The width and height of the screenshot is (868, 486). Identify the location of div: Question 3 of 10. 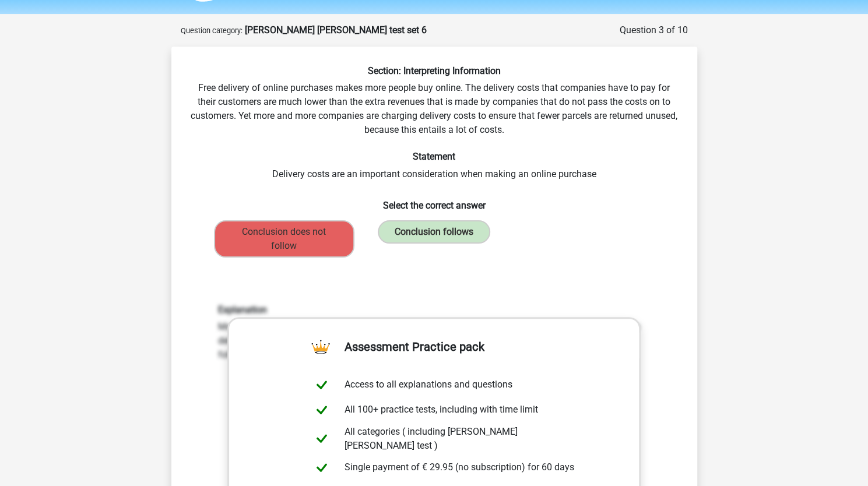
(654, 31).